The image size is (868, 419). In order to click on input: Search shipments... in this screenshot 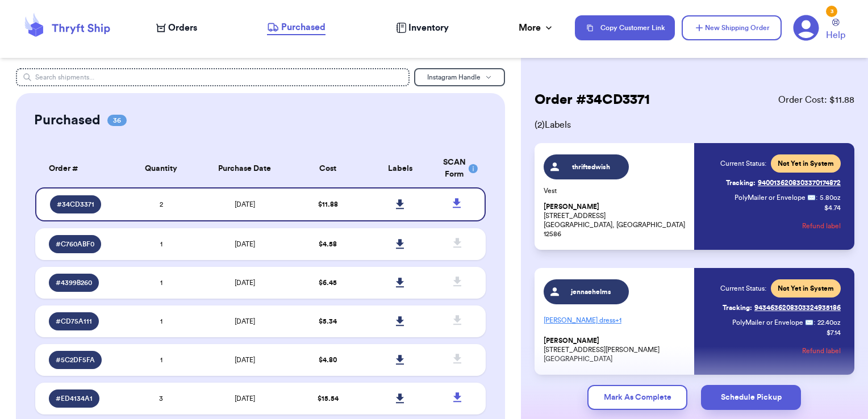, I will do `click(213, 77)`.